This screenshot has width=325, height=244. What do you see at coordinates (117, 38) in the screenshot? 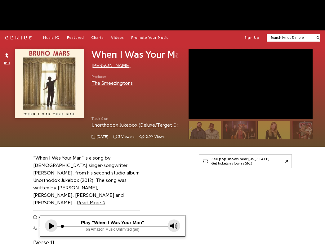
I see `a: Videos` at bounding box center [117, 38].